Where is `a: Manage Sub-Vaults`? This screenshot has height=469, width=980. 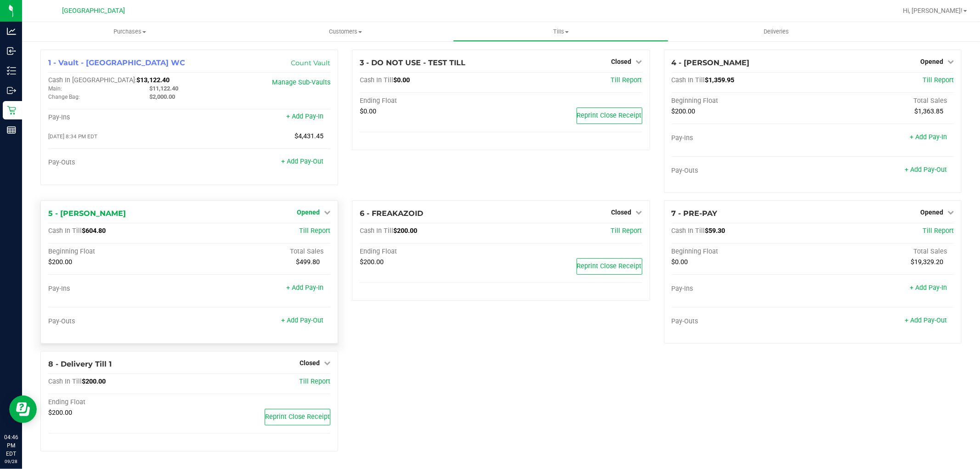 a: Manage Sub-Vaults is located at coordinates (301, 82).